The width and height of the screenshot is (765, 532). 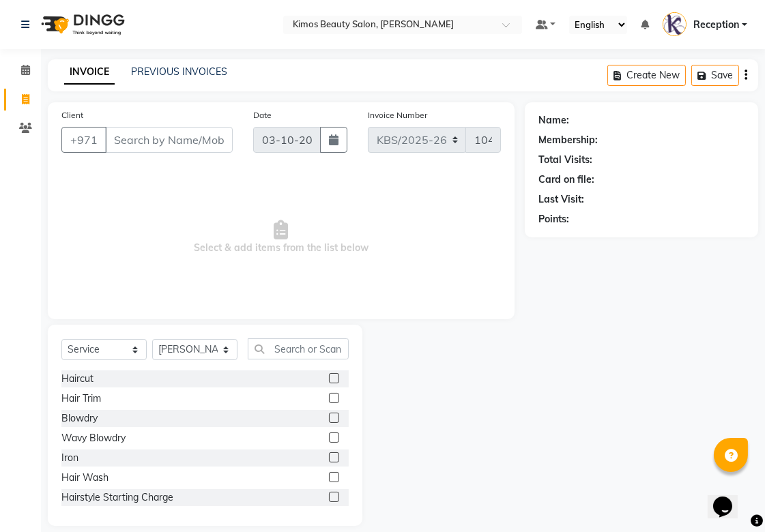 I want to click on div: Hair Trim, so click(x=81, y=398).